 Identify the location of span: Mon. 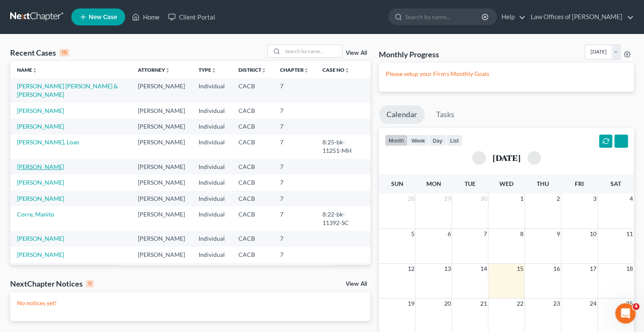
(434, 184).